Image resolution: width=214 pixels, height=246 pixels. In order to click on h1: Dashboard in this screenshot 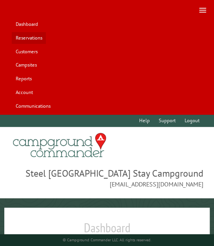, I will do `click(107, 231)`.